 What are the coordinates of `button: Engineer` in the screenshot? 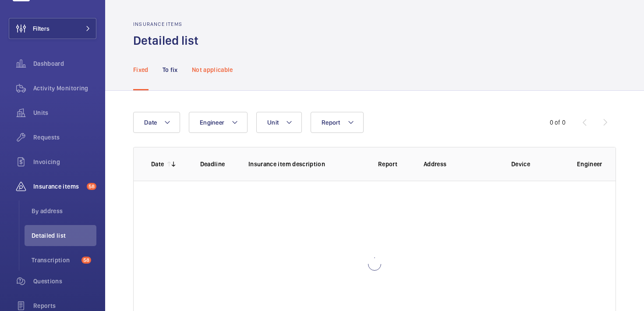 It's located at (218, 123).